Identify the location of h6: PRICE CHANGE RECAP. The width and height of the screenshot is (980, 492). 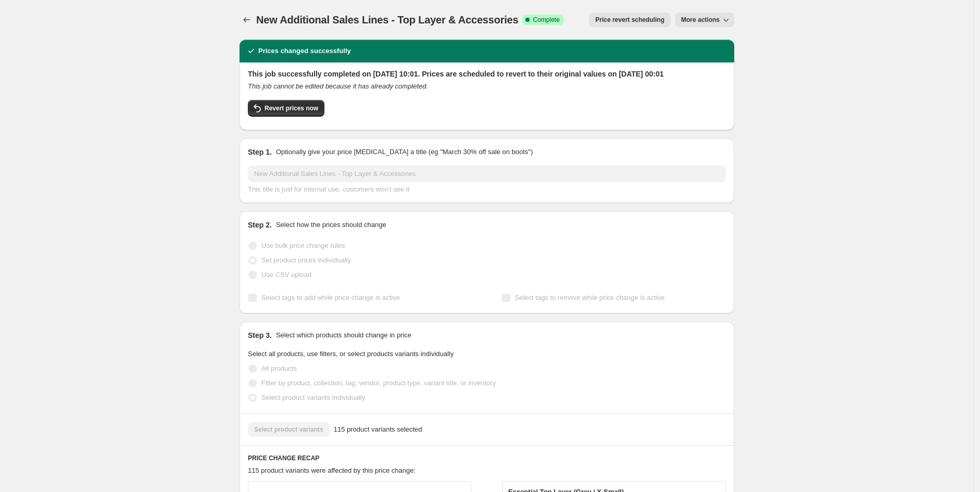
(487, 458).